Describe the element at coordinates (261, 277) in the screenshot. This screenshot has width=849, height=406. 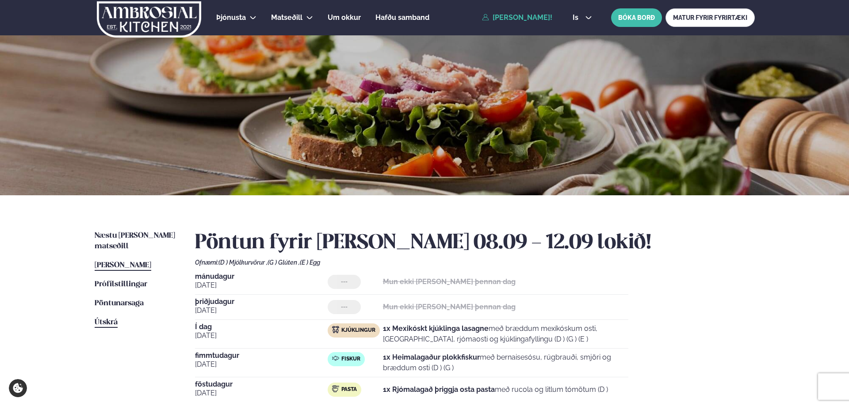
I see `span: mánudagur` at that location.